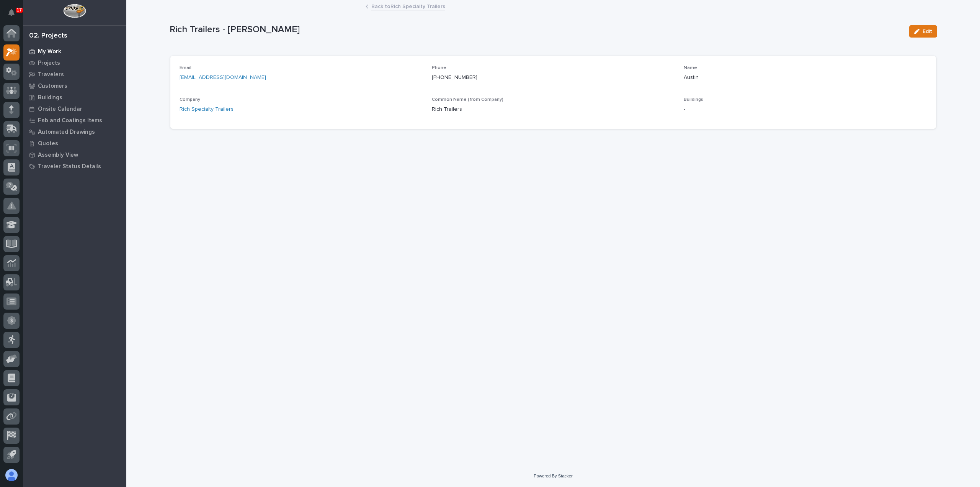  What do you see at coordinates (12, 475) in the screenshot?
I see `button: users-avatar` at bounding box center [12, 475].